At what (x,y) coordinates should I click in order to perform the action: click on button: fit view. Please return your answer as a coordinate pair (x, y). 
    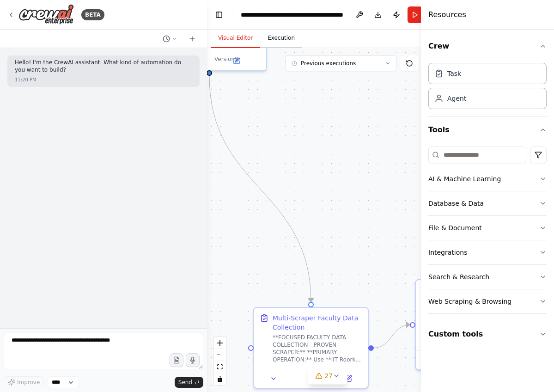
    Looking at the image, I should click on (220, 367).